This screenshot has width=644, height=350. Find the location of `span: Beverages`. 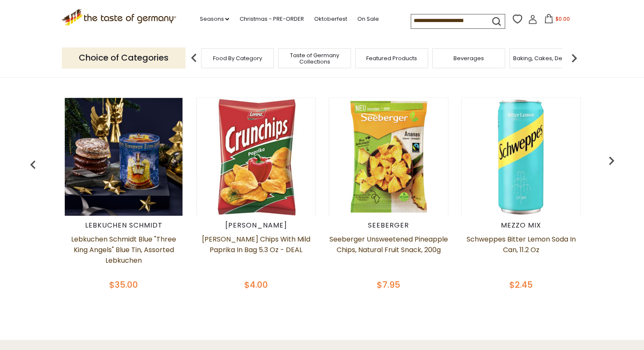

span: Beverages is located at coordinates (469, 58).